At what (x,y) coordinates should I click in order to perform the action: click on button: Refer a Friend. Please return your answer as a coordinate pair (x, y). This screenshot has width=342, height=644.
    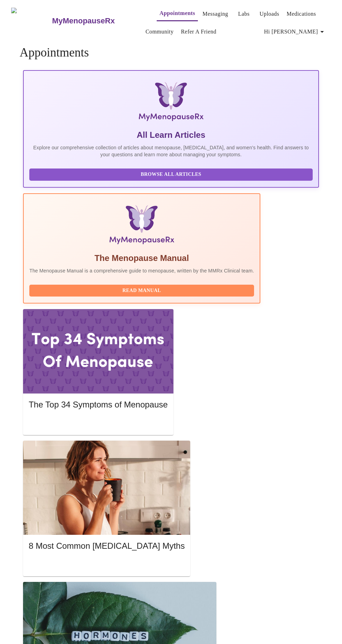
    Looking at the image, I should click on (198, 32).